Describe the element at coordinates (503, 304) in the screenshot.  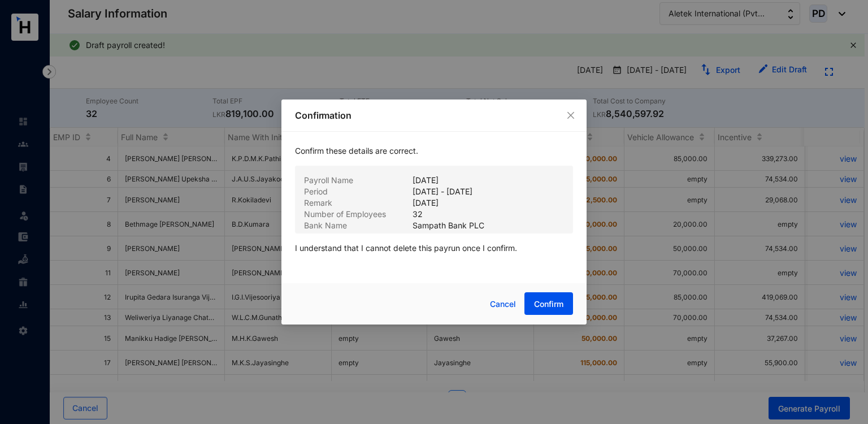
I see `span: Cancel` at that location.